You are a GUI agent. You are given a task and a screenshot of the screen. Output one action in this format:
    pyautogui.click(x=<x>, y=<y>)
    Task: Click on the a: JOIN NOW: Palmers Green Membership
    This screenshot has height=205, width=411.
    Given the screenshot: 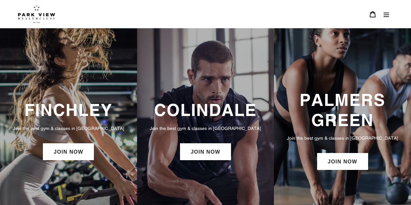 What is the action you would take?
    pyautogui.click(x=342, y=161)
    